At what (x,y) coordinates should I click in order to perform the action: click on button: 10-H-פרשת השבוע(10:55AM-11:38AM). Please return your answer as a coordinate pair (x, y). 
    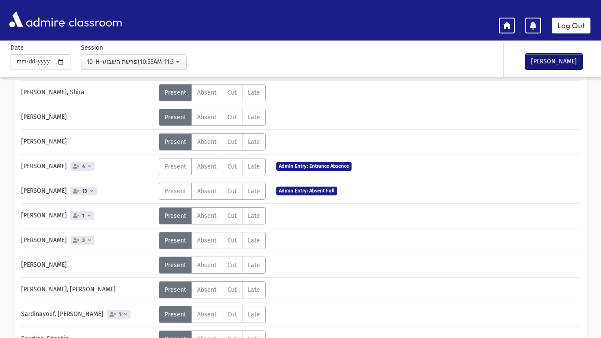
    Looking at the image, I should click on (134, 62).